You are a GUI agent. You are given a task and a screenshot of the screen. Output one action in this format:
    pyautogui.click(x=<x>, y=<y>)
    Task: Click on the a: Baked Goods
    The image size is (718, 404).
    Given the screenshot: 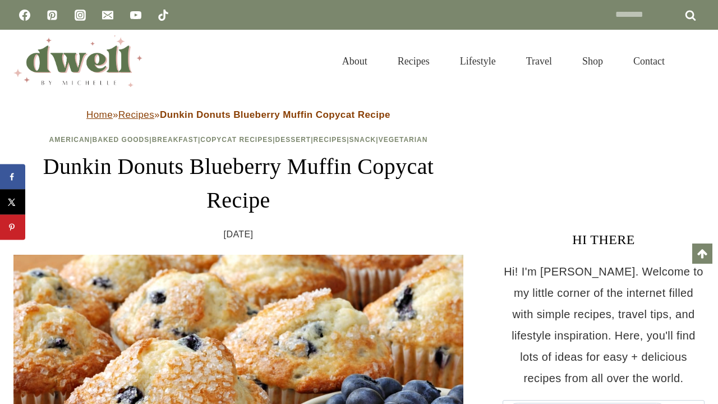 What is the action you would take?
    pyautogui.click(x=121, y=140)
    